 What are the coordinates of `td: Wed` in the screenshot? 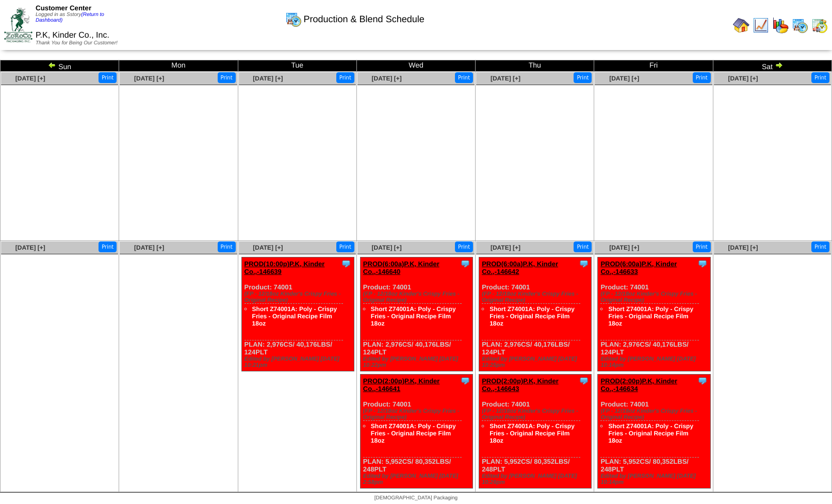 It's located at (416, 66).